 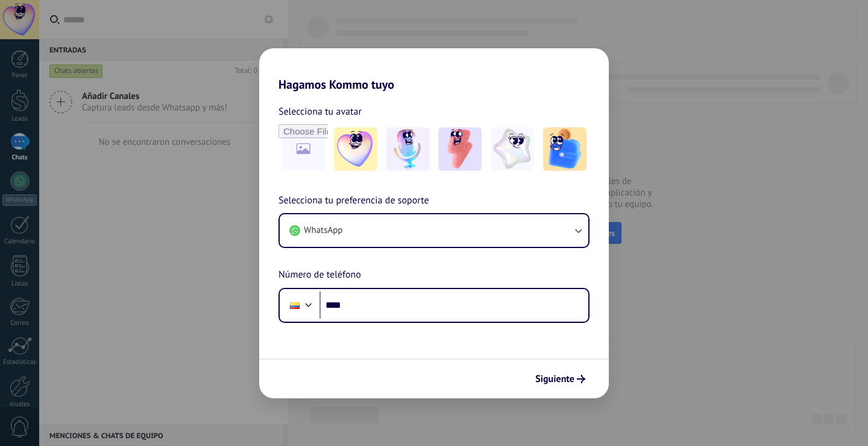 What do you see at coordinates (555, 379) in the screenshot?
I see `span: Siguiente` at bounding box center [555, 379].